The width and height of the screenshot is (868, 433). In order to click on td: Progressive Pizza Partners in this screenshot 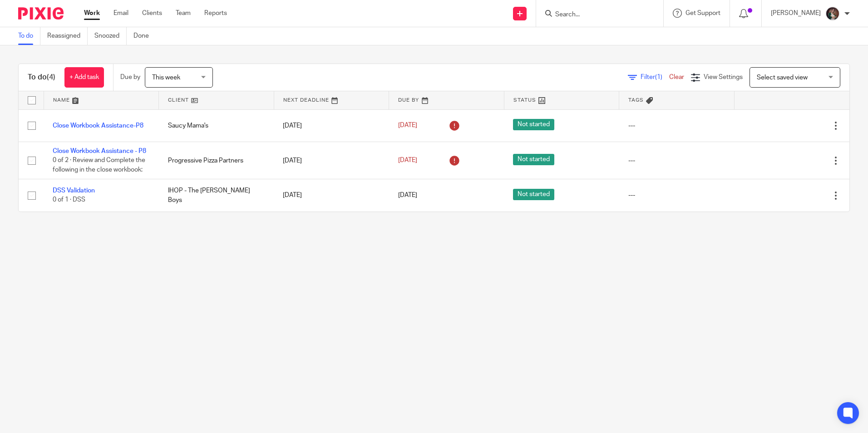, I will do `click(216, 160)`.